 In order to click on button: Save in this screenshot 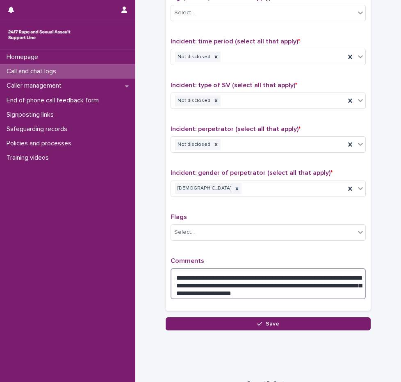, I will do `click(268, 324)`.